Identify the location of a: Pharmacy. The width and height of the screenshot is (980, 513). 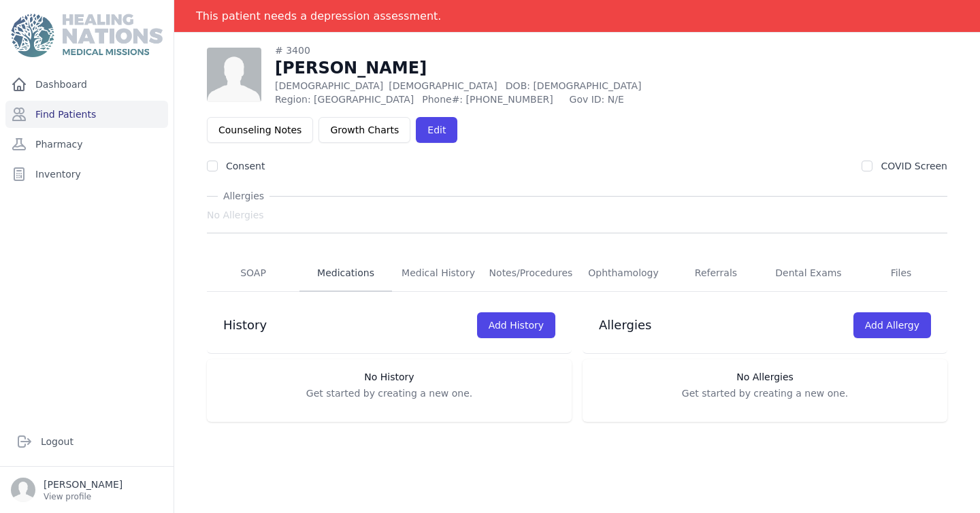
(87, 144).